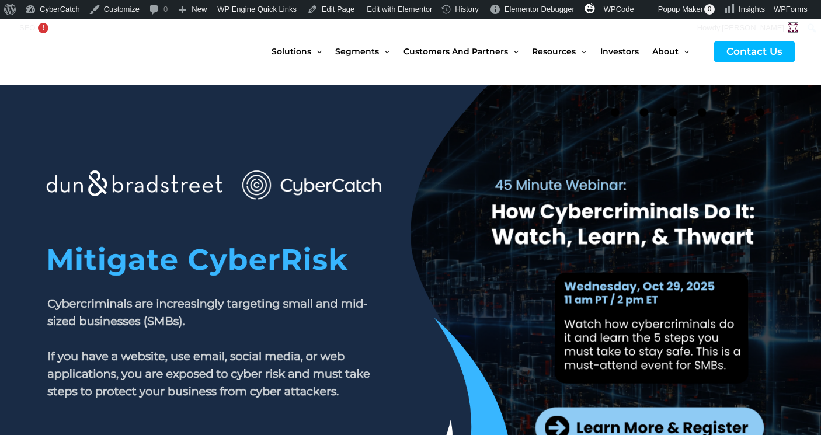 The height and width of the screenshot is (435, 821). Describe the element at coordinates (748, 28) in the screenshot. I see `a: Howdy,` at that location.